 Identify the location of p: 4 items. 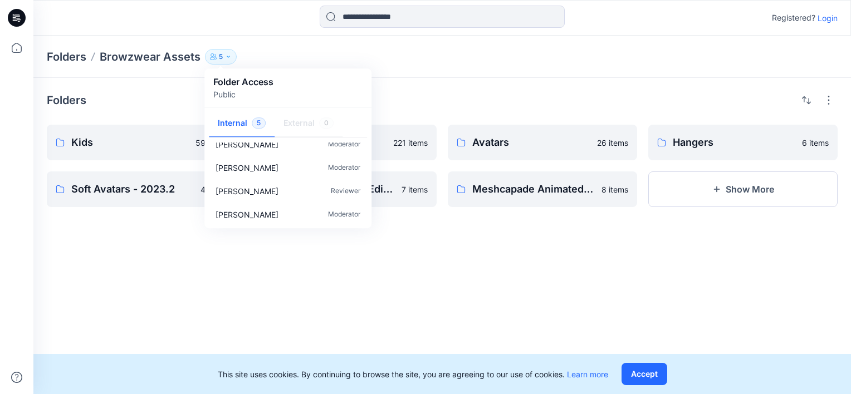
(214, 189).